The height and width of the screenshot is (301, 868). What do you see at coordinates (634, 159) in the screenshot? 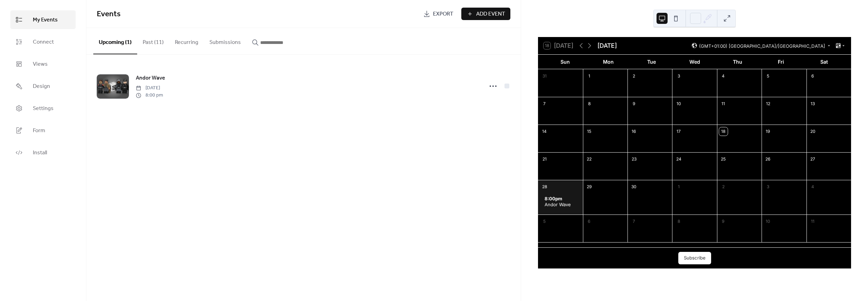
I see `div: 23` at bounding box center [634, 159].